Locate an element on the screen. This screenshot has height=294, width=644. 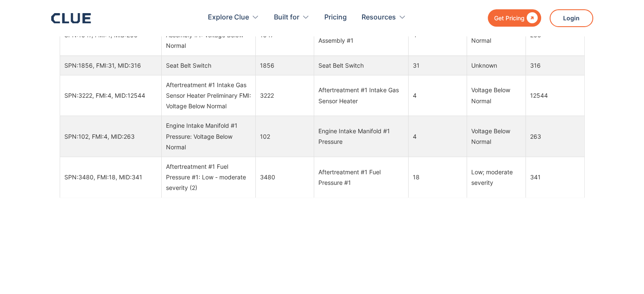
a: Login is located at coordinates (571, 18).